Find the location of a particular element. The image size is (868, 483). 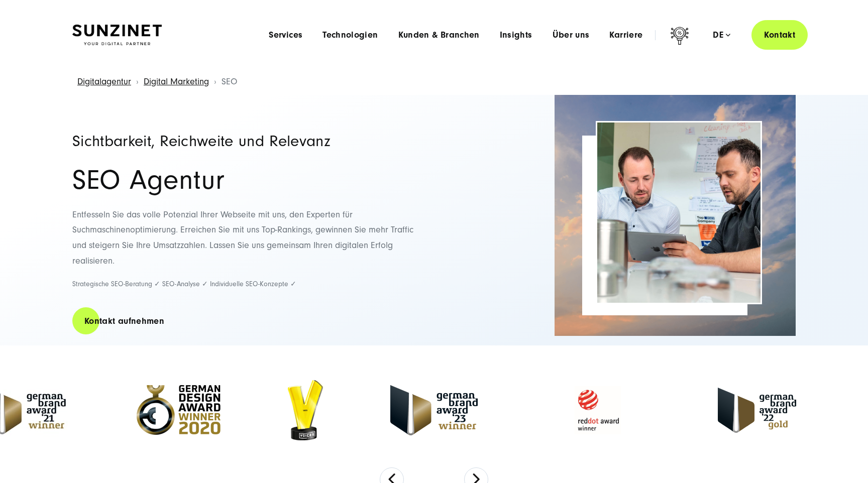

span: Karriere is located at coordinates (626, 35).